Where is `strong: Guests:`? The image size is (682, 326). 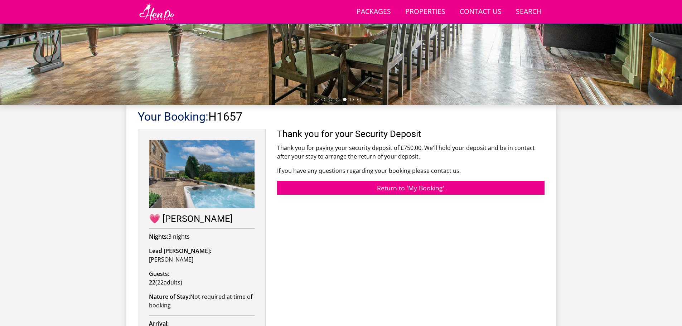 strong: Guests: is located at coordinates (159, 274).